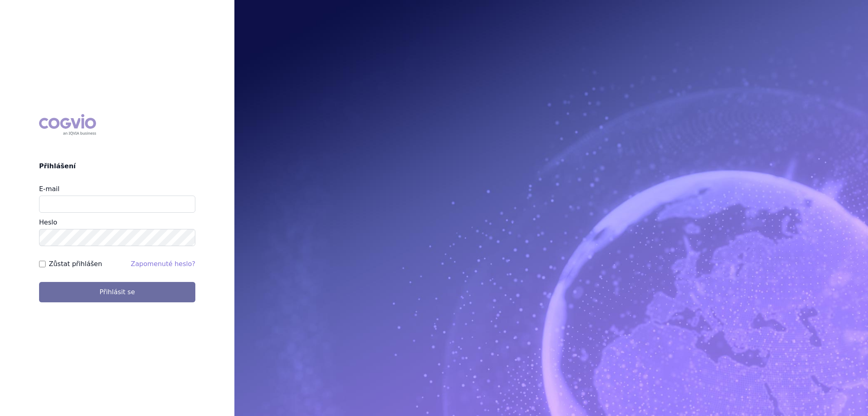  I want to click on div: COGVIO, so click(68, 124).